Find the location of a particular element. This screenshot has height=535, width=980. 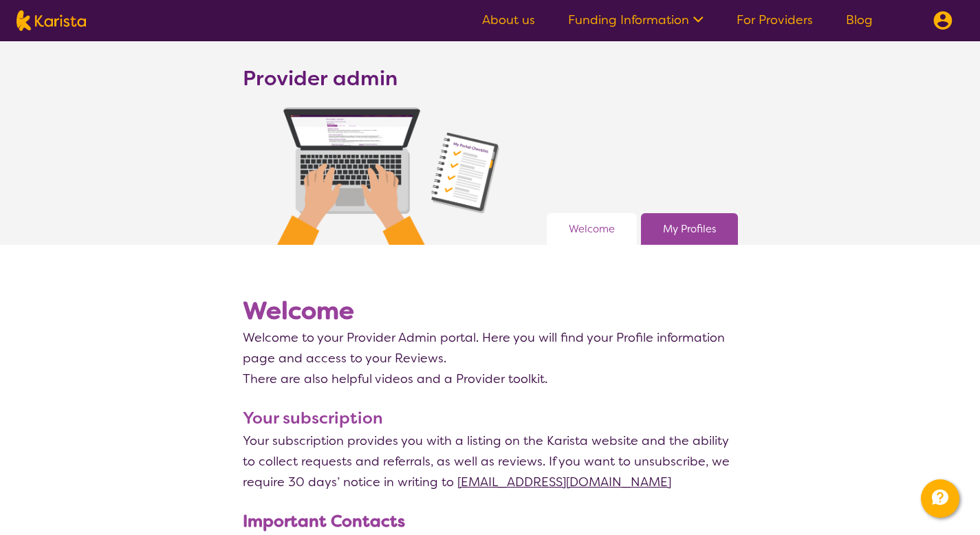

button: Channel Menu is located at coordinates (941, 499).